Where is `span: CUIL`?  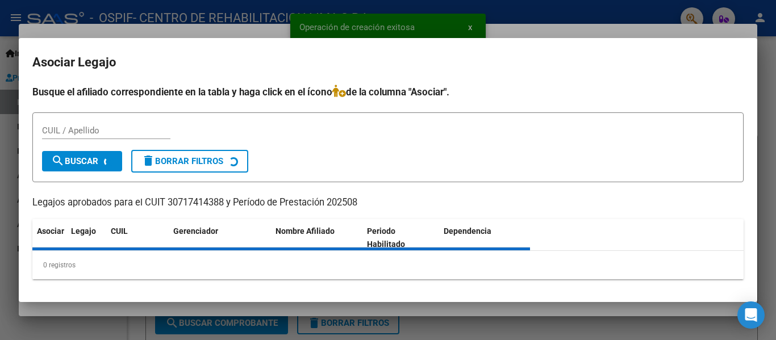
span: CUIL is located at coordinates (119, 231).